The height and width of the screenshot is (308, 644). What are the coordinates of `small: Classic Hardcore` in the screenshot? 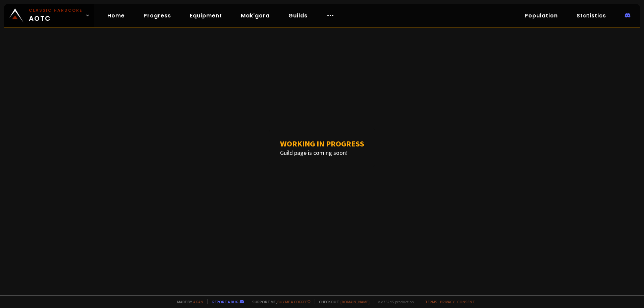 It's located at (55, 11).